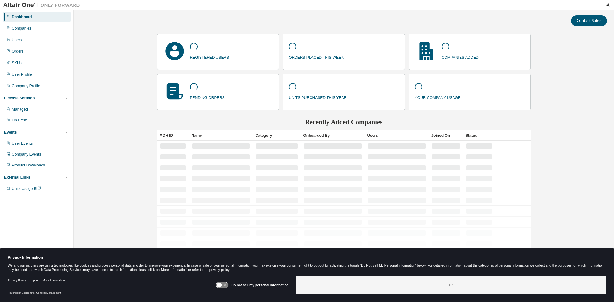 The height and width of the screenshot is (302, 614). What do you see at coordinates (26, 86) in the screenshot?
I see `div: Company Profile` at bounding box center [26, 86].